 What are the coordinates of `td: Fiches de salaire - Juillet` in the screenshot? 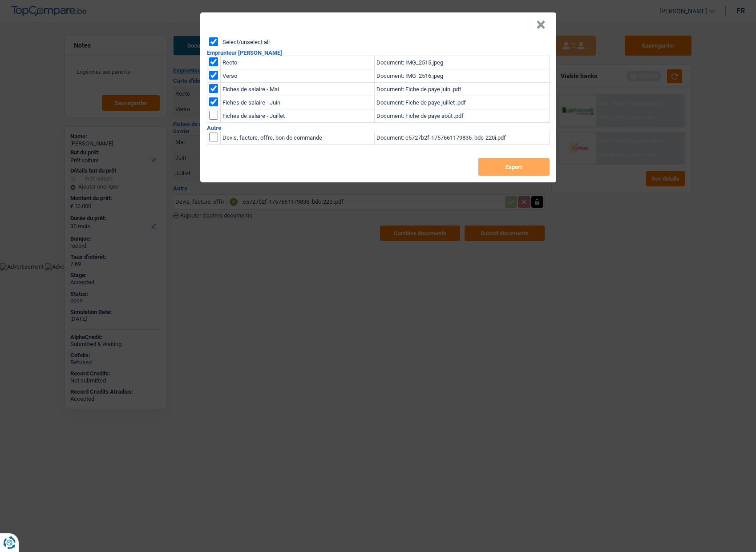 It's located at (297, 116).